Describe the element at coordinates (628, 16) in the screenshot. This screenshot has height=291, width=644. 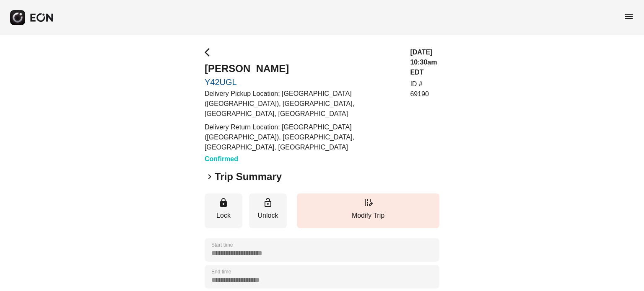
I see `span: menu` at that location.